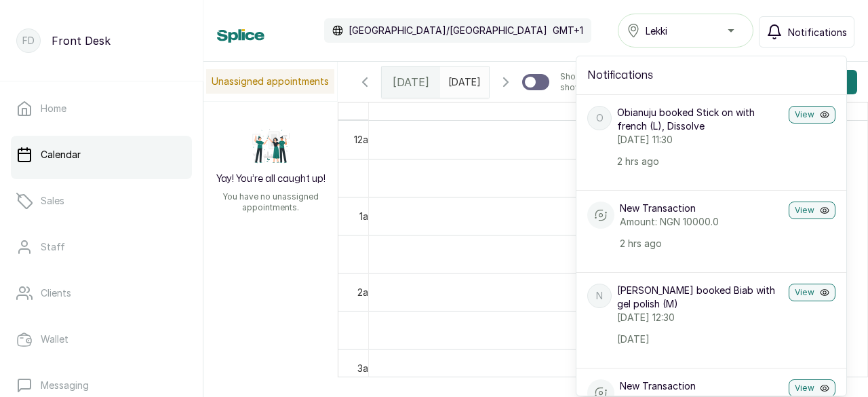 This screenshot has height=397, width=868. What do you see at coordinates (28, 41) in the screenshot?
I see `p: FD` at bounding box center [28, 41].